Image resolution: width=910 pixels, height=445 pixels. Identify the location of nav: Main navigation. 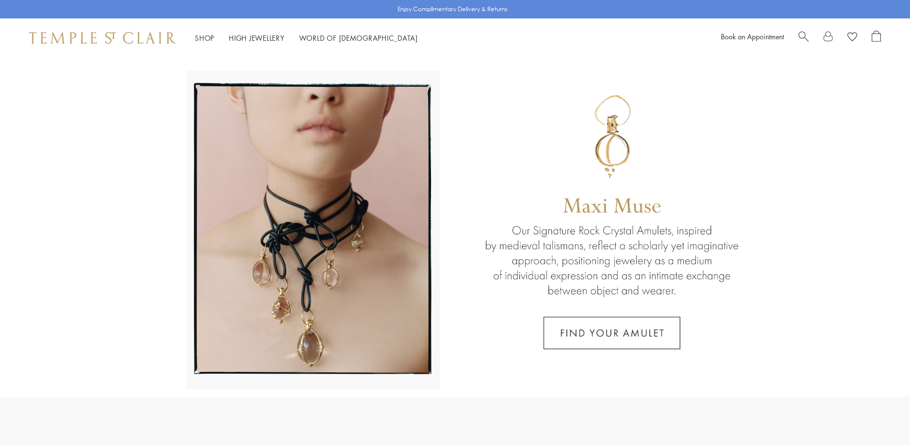
(306, 38).